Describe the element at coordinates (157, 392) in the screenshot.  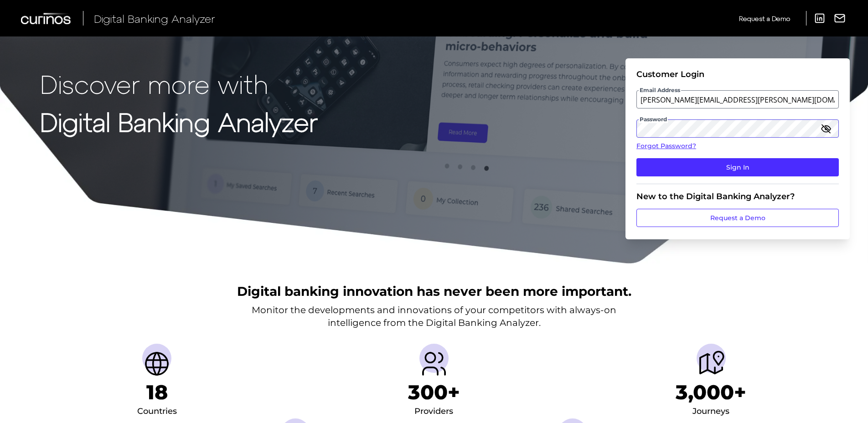
I see `h1: 18` at that location.